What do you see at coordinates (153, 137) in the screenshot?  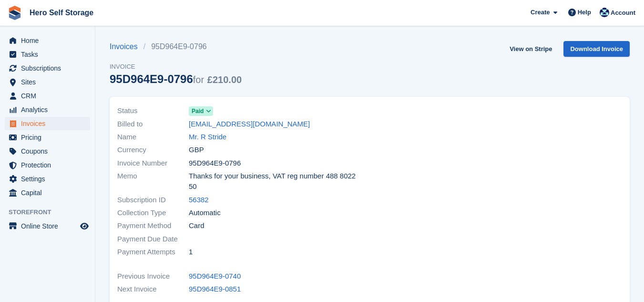 I see `span: Name` at bounding box center [153, 137].